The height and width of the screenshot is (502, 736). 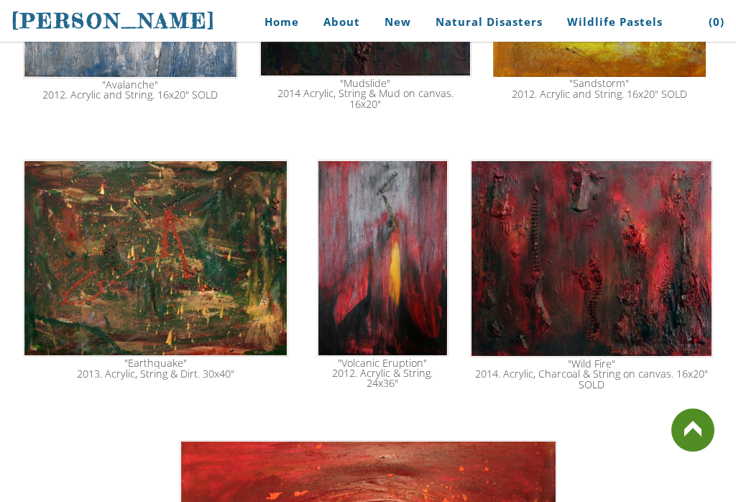 I want to click on div: "Volcanic Eruption" 2012. Acrylic & String. 24x36", so click(x=383, y=373).